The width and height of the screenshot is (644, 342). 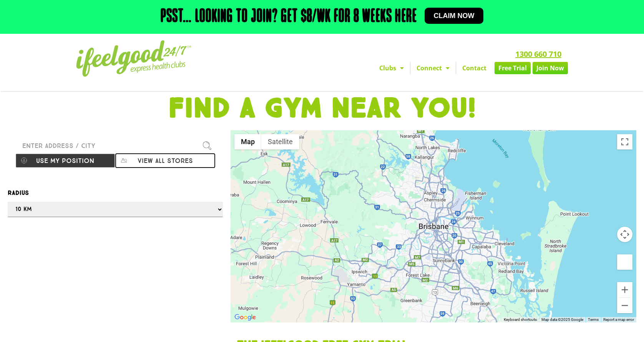 I want to click on button: Toggle fullscreen view, so click(x=625, y=142).